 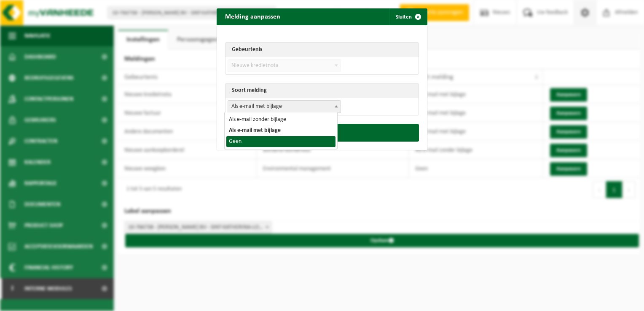 What do you see at coordinates (281, 142) in the screenshot?
I see `li: Geen` at bounding box center [281, 142].